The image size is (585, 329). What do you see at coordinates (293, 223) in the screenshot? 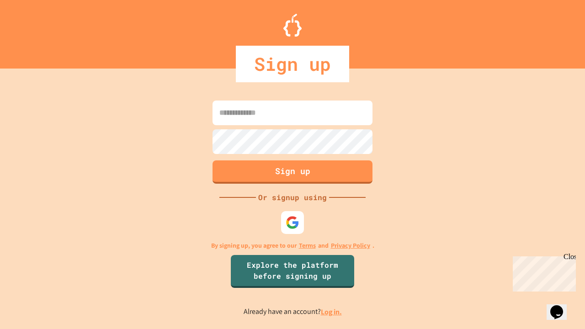
I see `img: google-icon.svg` at bounding box center [293, 223].